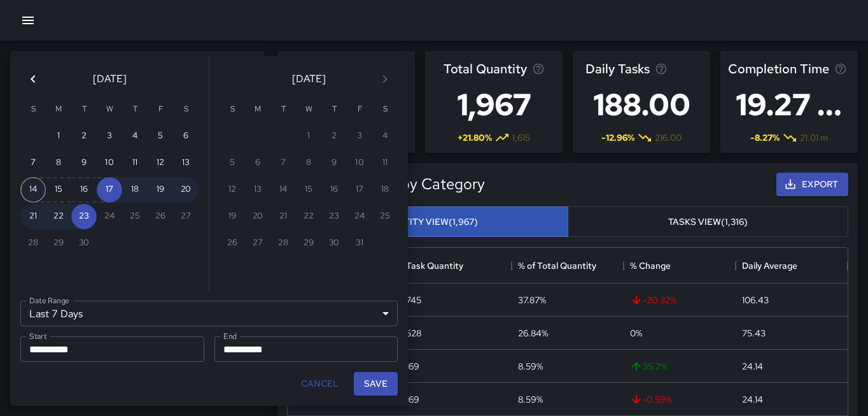  Describe the element at coordinates (59, 136) in the screenshot. I see `button: 1` at that location.